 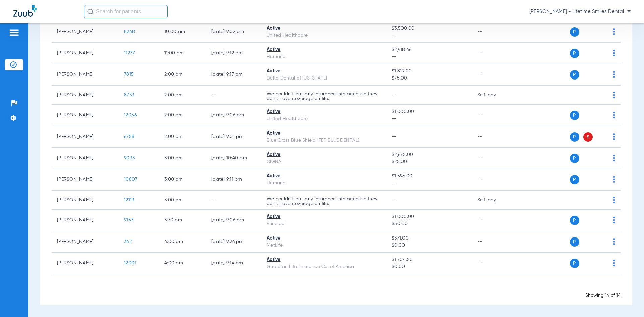 I want to click on span: 8733, so click(x=129, y=95).